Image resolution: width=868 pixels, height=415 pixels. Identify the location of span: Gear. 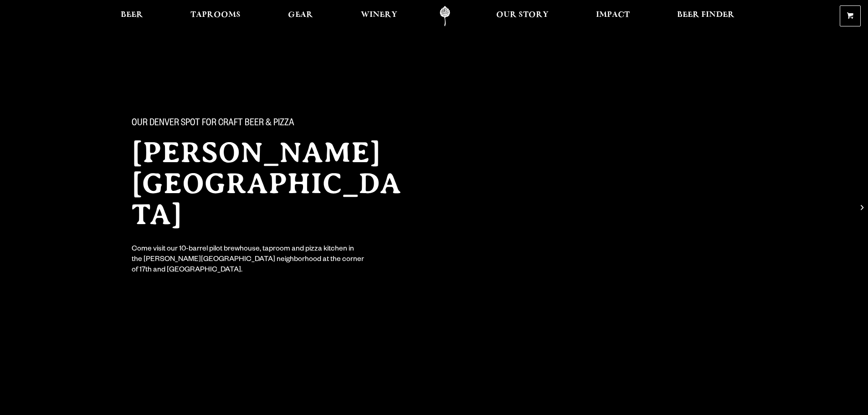
(300, 15).